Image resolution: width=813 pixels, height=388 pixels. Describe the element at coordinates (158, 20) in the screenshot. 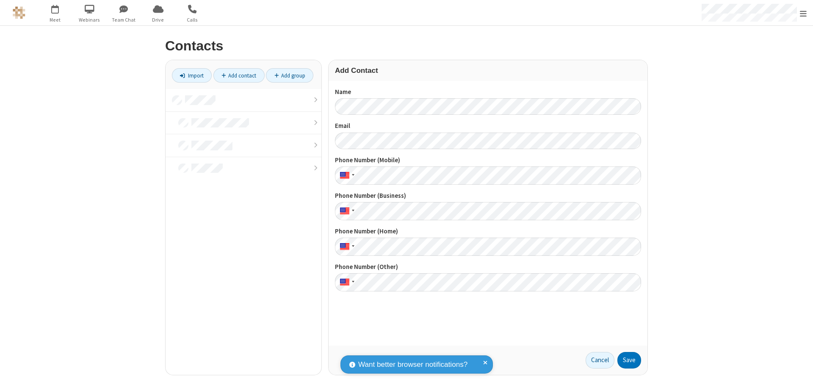

I see `span: Drive` at that location.